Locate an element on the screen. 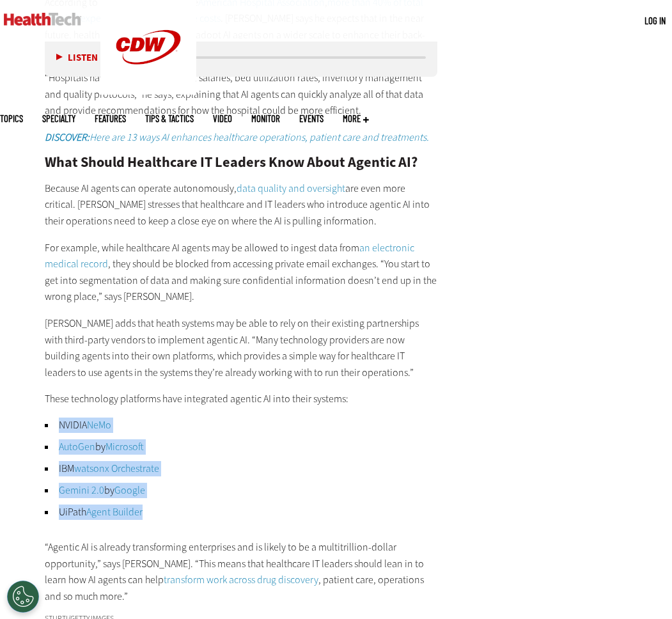  a: Log in is located at coordinates (655, 20).